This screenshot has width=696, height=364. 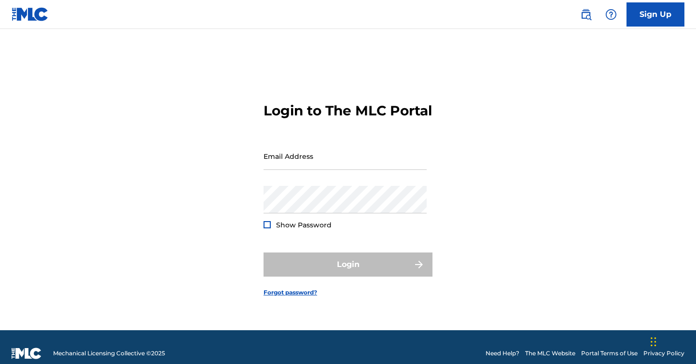 What do you see at coordinates (586, 14) in the screenshot?
I see `a: Public Search` at bounding box center [586, 14].